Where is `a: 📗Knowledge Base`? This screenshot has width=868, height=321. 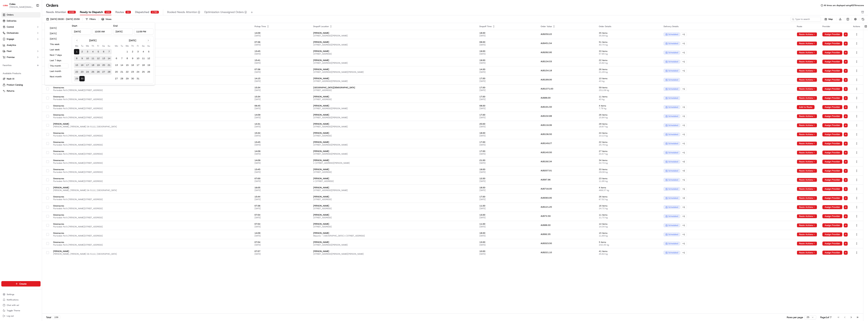 a: 📗Knowledge Base is located at coordinates (14, 51).